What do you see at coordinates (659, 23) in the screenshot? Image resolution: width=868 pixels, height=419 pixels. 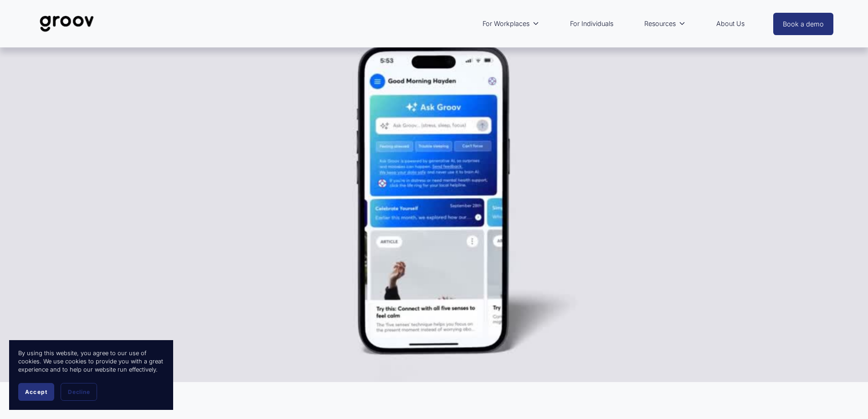 I see `span: Resources` at bounding box center [659, 23].